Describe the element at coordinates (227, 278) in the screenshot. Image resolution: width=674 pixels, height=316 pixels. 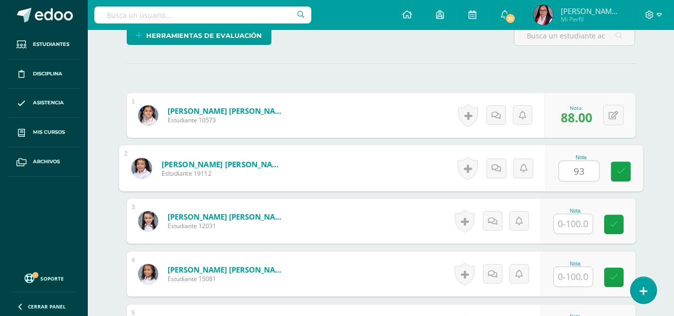
I see `span: Estudiante 15081` at that location.